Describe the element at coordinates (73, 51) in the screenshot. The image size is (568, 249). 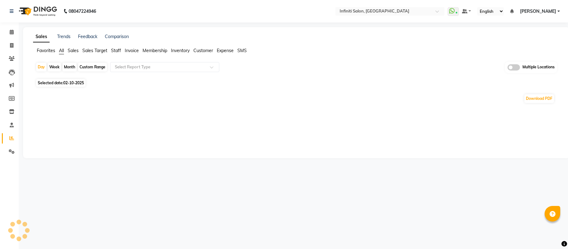
I see `span: Sales` at that location.